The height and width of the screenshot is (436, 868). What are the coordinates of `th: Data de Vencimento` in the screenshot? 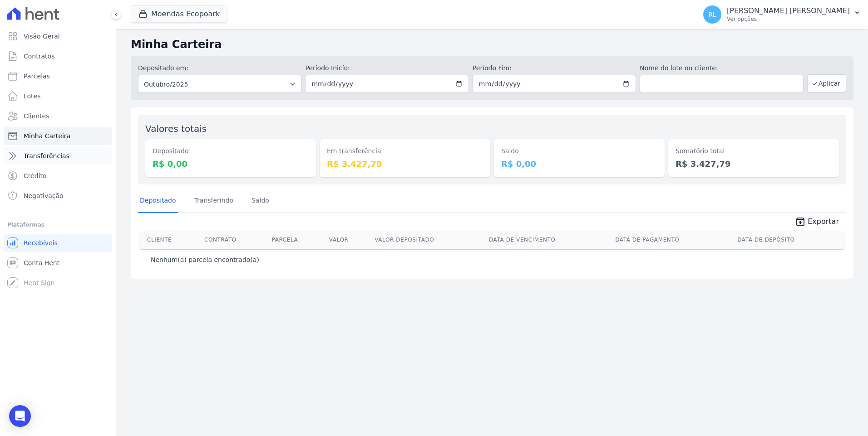 It's located at (548, 240).